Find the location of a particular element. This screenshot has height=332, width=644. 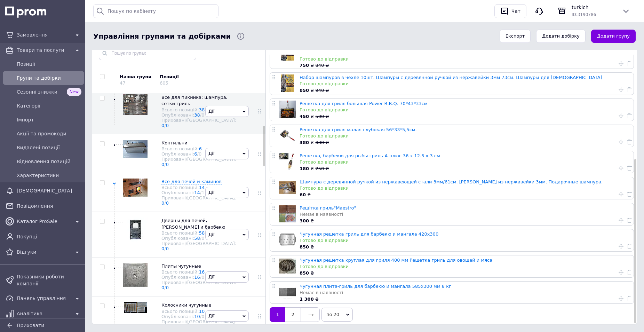

a: 10 is located at coordinates (202, 311).